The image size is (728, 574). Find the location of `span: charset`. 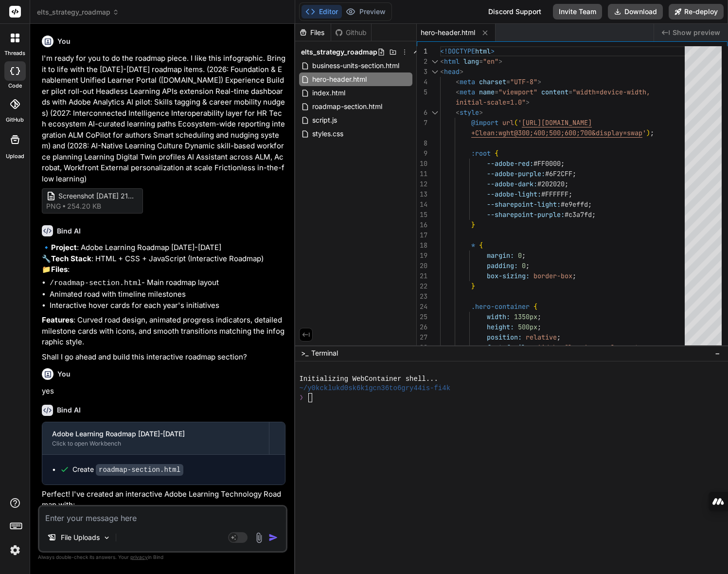

span: charset is located at coordinates (493, 81).